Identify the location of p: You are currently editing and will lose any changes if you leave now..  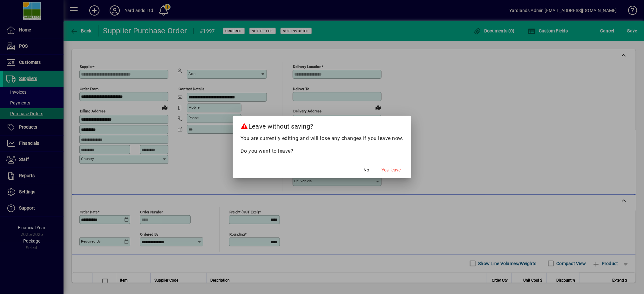
(322, 138).